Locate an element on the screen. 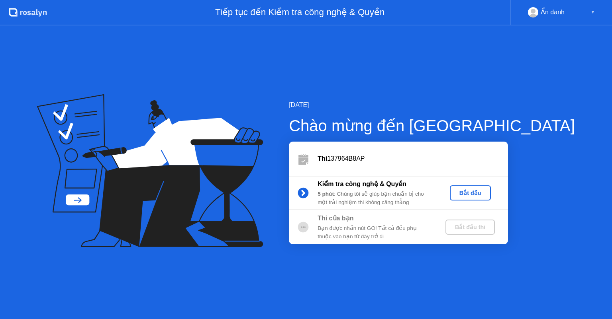 This screenshot has width=612, height=319. b: Kiểm tra công nghệ & Quyền is located at coordinates (362, 184).